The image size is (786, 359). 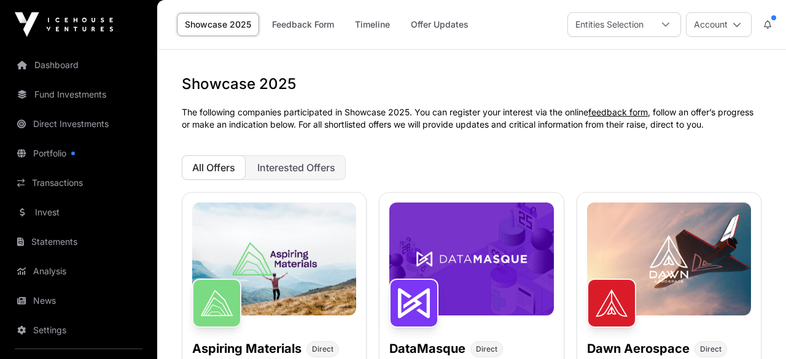 I want to click on a: Transactions, so click(x=79, y=183).